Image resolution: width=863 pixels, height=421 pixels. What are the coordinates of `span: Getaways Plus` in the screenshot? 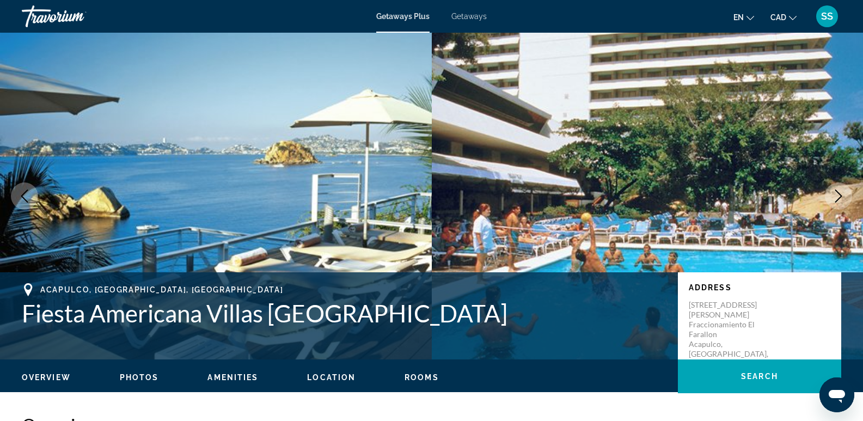 It's located at (403, 16).